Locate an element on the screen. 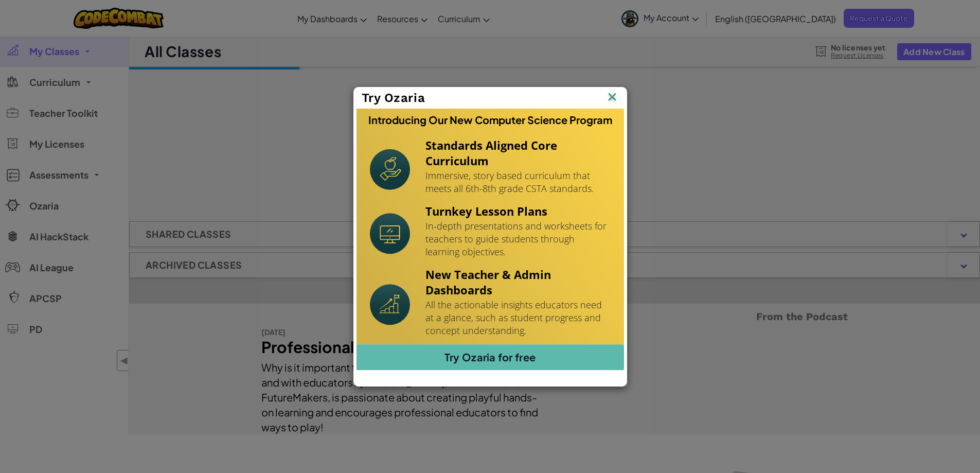  h4: Turnkey Lesson Plans is located at coordinates (518, 211).